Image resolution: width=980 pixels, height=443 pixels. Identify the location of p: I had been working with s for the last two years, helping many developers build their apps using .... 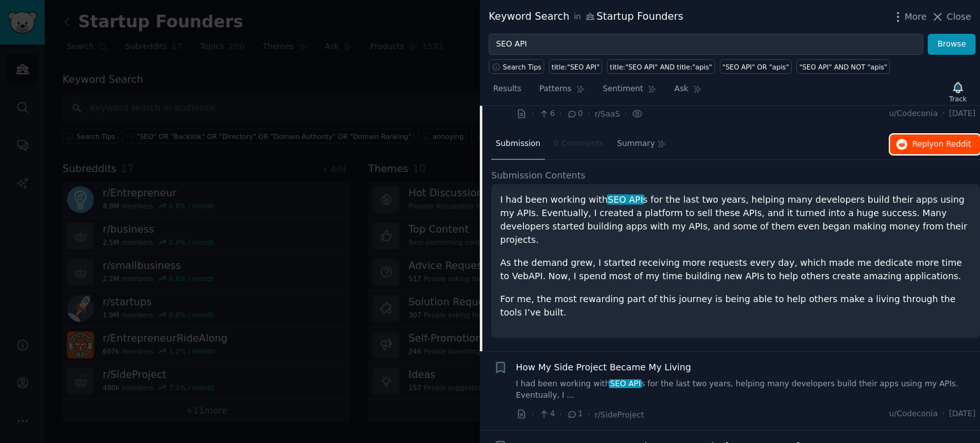
(736, 220).